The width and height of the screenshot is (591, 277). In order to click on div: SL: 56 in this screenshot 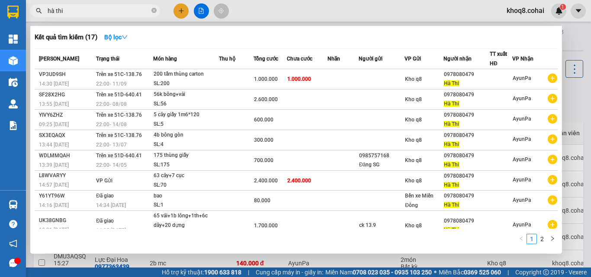, I will do `click(186, 104)`.